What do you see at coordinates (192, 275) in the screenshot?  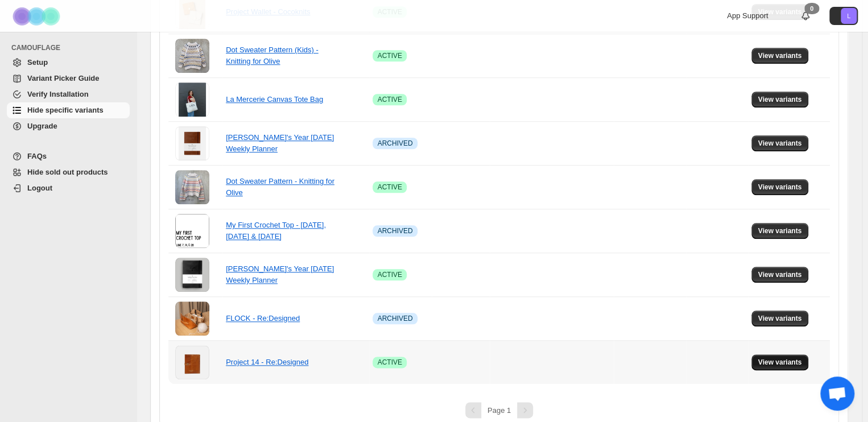 I see `img: Knitter's Year 2026 Weekly Planner` at bounding box center [192, 275].